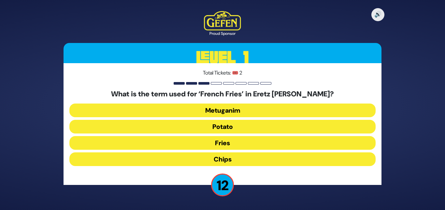  What do you see at coordinates (223, 111) in the screenshot?
I see `button: Metuganim` at bounding box center [223, 111].